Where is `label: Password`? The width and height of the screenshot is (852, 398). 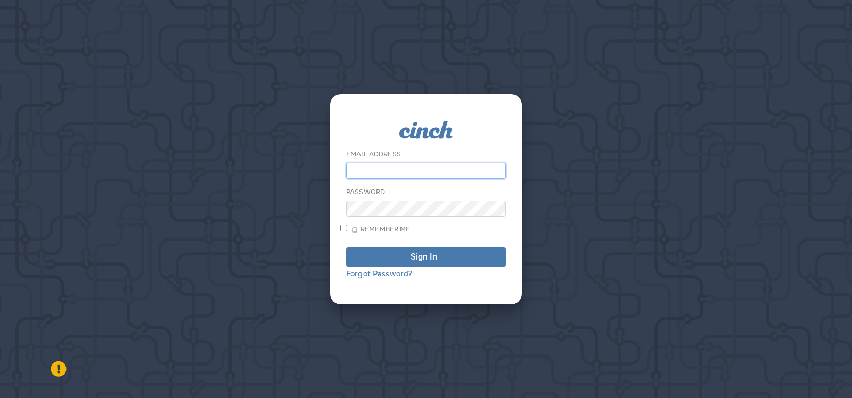 label: Password is located at coordinates (365, 192).